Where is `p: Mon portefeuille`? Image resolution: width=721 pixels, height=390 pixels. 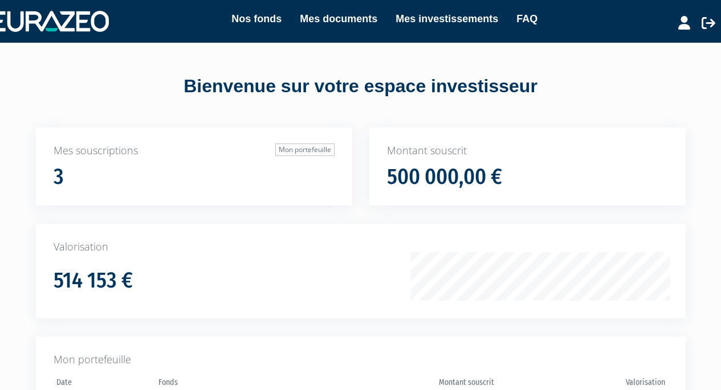 p: Mon portefeuille is located at coordinates (361, 360).